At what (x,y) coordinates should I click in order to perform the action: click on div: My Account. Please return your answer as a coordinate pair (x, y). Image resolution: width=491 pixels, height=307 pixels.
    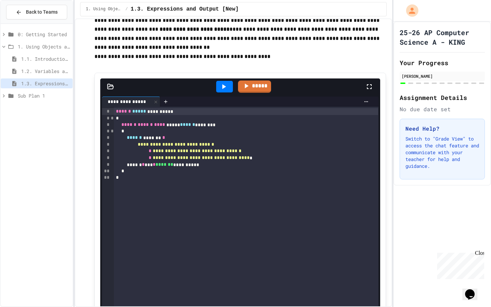
    Looking at the image, I should click on (409, 11).